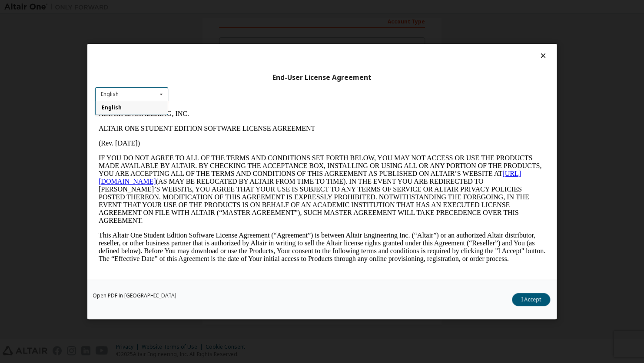 Image resolution: width=644 pixels, height=363 pixels. What do you see at coordinates (531, 300) in the screenshot?
I see `button: I Accept` at bounding box center [531, 300].